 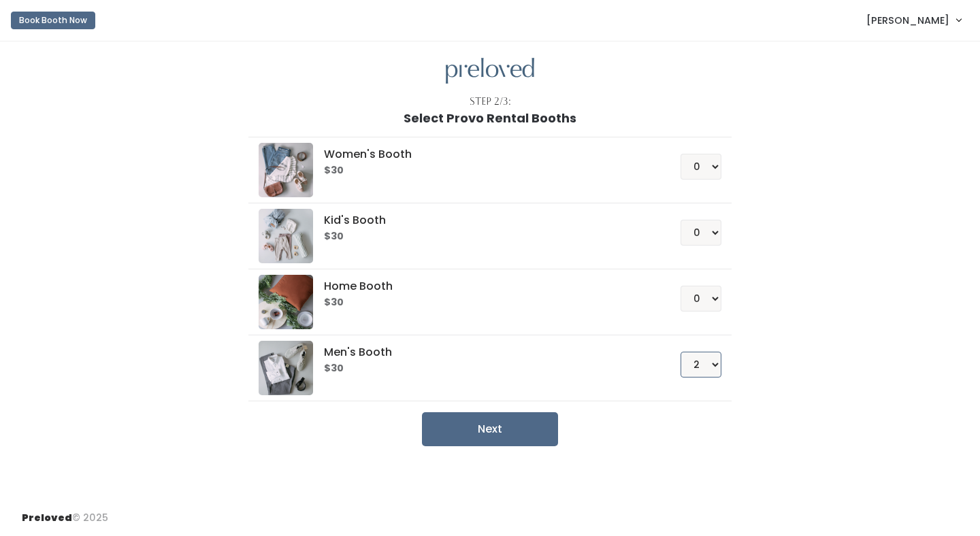 I want to click on h5: Home Booth, so click(x=485, y=287).